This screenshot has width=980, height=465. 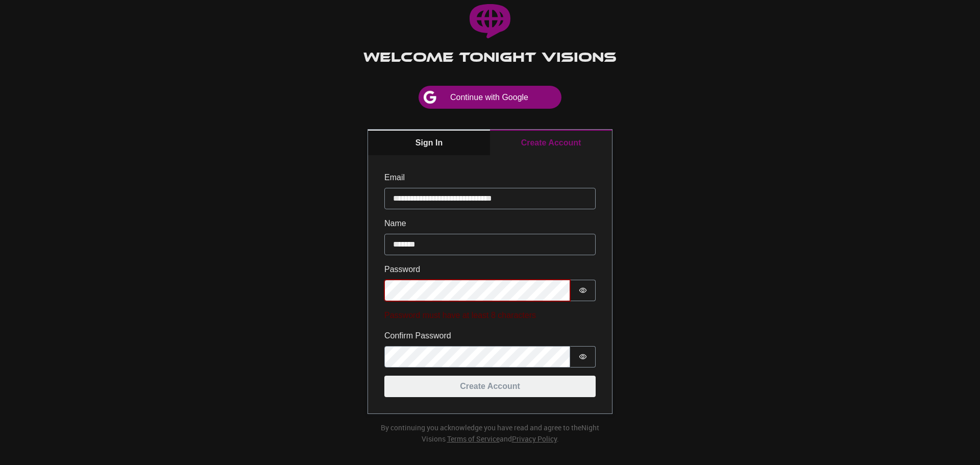 I want to click on h1: Welcome to Night Visions, so click(x=490, y=58).